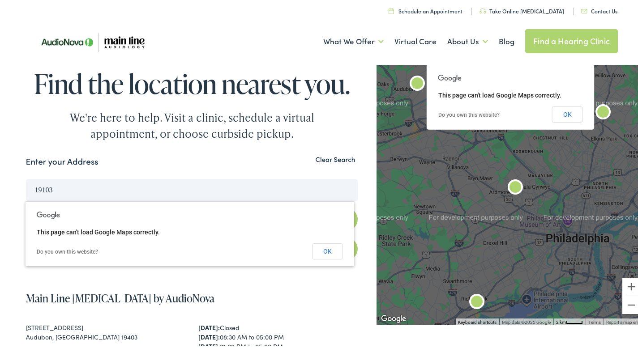 The image size is (638, 348). What do you see at coordinates (467, 40) in the screenshot?
I see `a: About Us` at bounding box center [467, 40].